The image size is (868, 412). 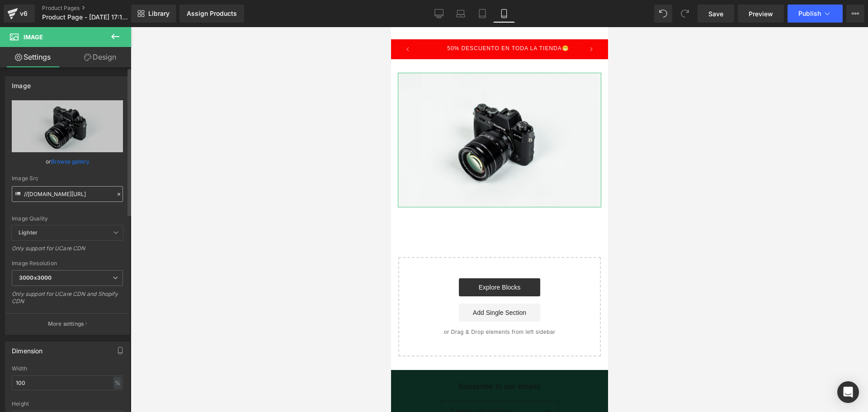 What do you see at coordinates (100, 57) in the screenshot?
I see `a: Design` at bounding box center [100, 57].